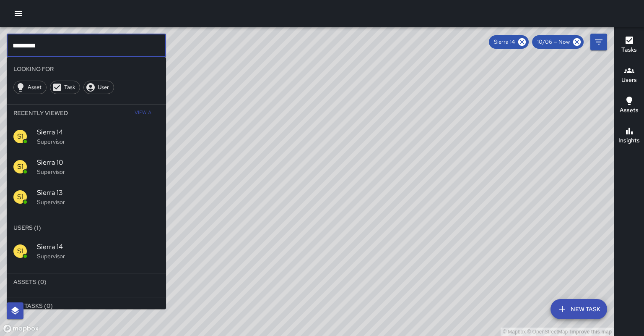 The width and height of the screenshot is (644, 336). Describe the element at coordinates (98, 87) in the screenshot. I see `div: User` at that location.